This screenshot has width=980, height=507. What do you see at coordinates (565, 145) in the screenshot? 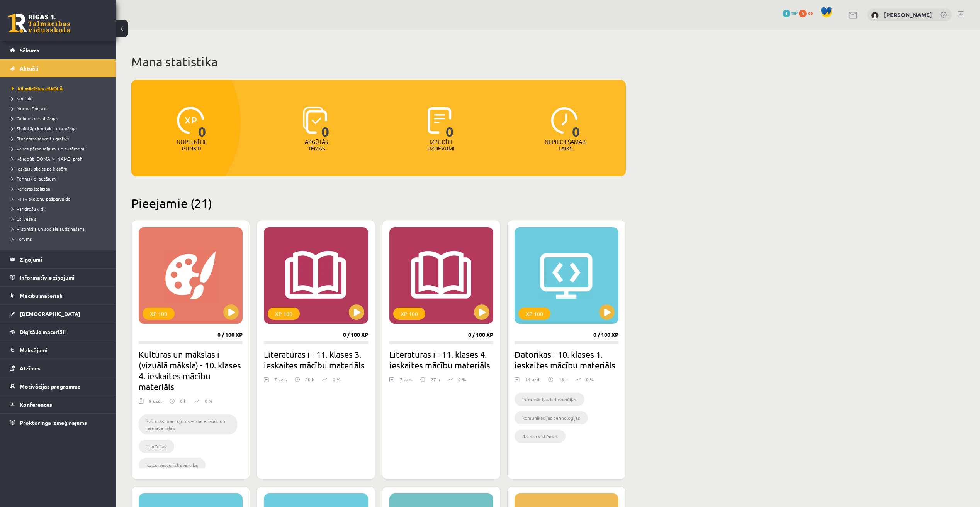
I see `p: Nepieciešamais laiks` at bounding box center [565, 145].